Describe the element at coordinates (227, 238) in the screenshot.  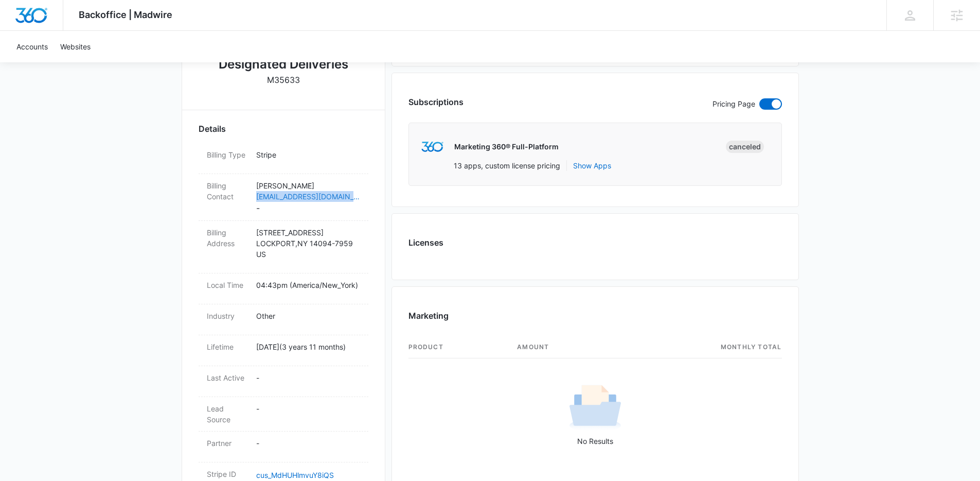
I see `dt: Billing Address` at that location.